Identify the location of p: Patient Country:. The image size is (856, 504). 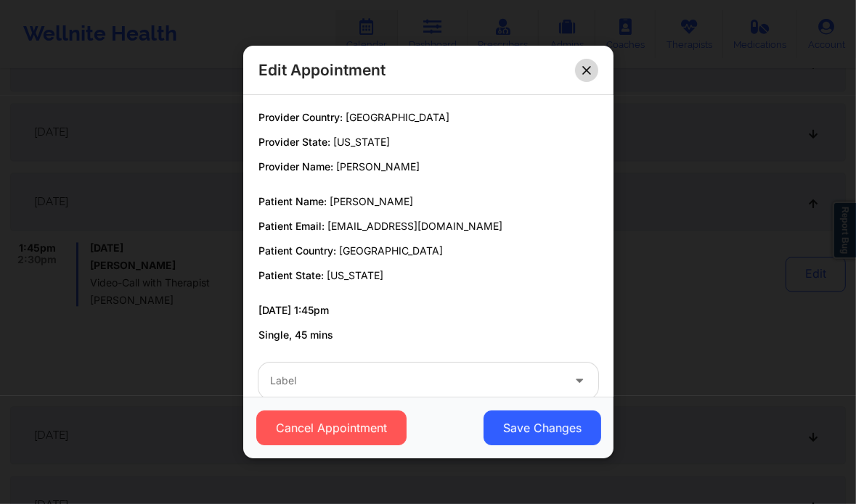
(428, 251).